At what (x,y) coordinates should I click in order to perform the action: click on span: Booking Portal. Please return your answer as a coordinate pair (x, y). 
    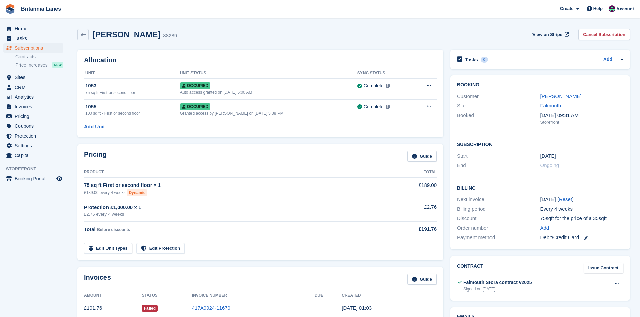
    Looking at the image, I should click on (35, 179).